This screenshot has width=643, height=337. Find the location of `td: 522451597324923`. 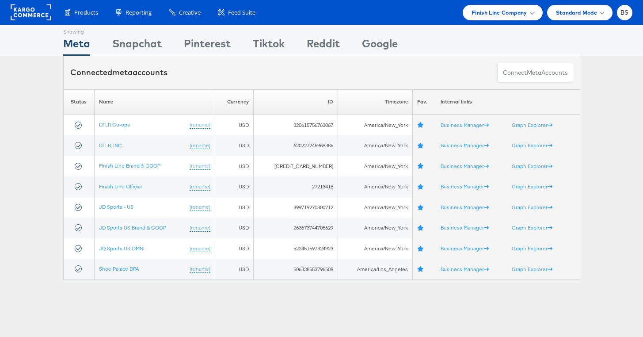

td: 522451597324923 is located at coordinates (296, 248).